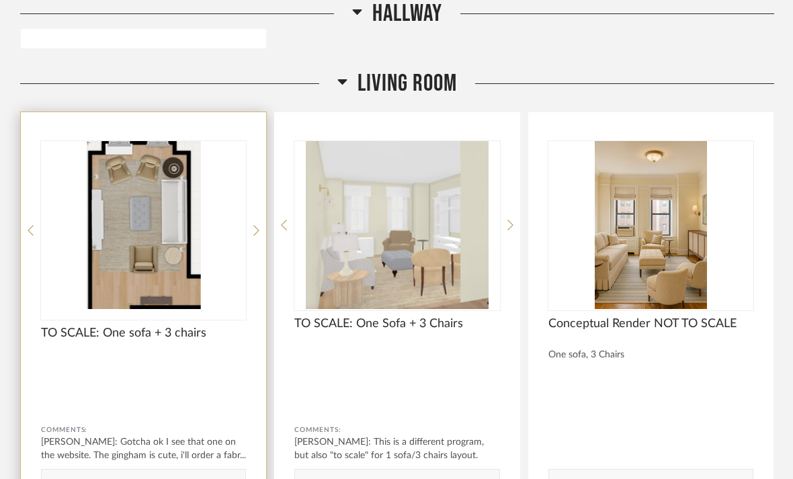 This screenshot has width=793, height=479. I want to click on span: Conceptual Render NOT TO SCALE, so click(650, 324).